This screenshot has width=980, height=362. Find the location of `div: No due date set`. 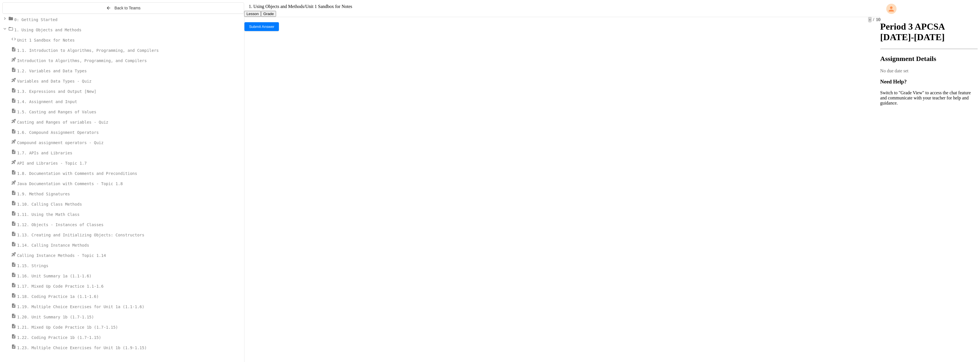

div: No due date set is located at coordinates (929, 71).